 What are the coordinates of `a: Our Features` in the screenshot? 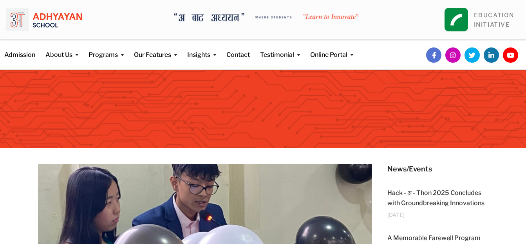 It's located at (155, 49).